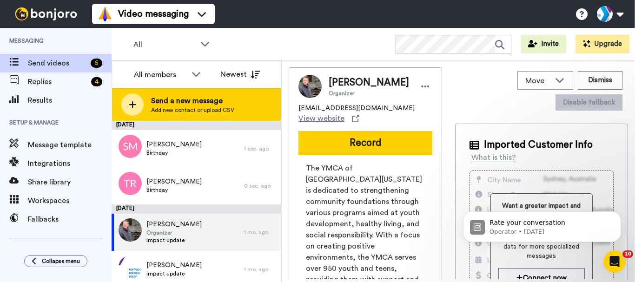 The image size is (635, 282). What do you see at coordinates (130, 146) in the screenshot?
I see `img: sm.png` at bounding box center [130, 146].